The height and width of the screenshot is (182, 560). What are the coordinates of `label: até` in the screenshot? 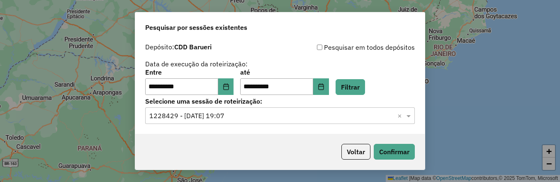 It's located at (284, 72).